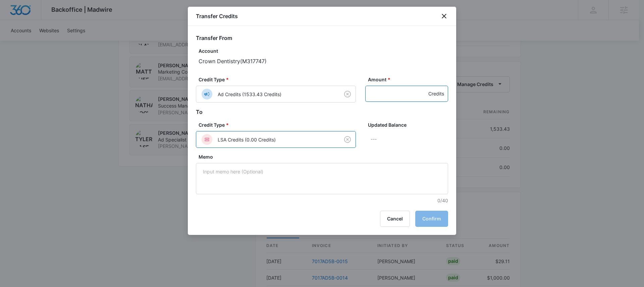  What do you see at coordinates (13, 20) in the screenshot?
I see `img: website_grey.svg` at bounding box center [13, 20].